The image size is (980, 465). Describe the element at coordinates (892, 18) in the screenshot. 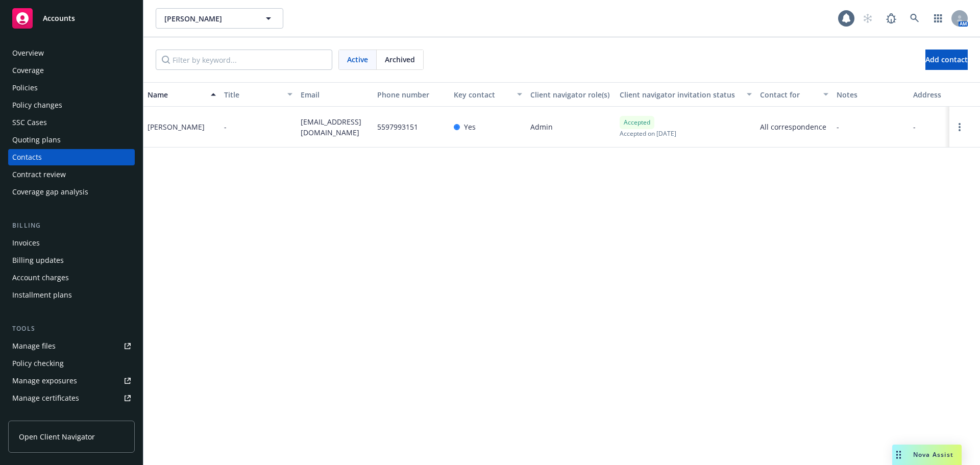

I see `a: Report a Bug` at that location.